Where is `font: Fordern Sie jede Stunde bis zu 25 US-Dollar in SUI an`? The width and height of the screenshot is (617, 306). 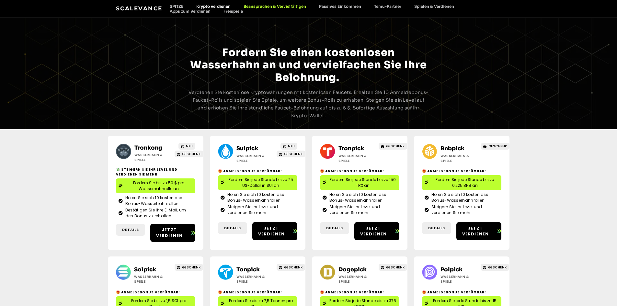 font: Fordern Sie jede Stunde bis zu 25 US-Dollar in SUI an is located at coordinates (261, 182).